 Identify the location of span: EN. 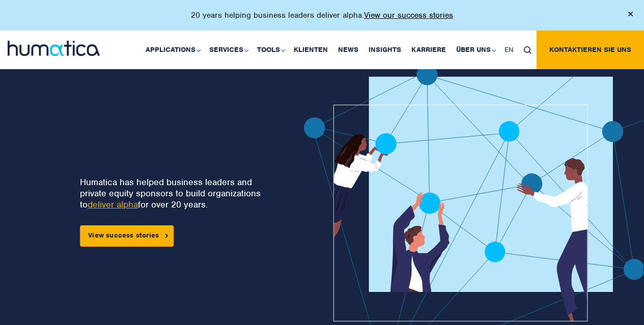
(509, 50).